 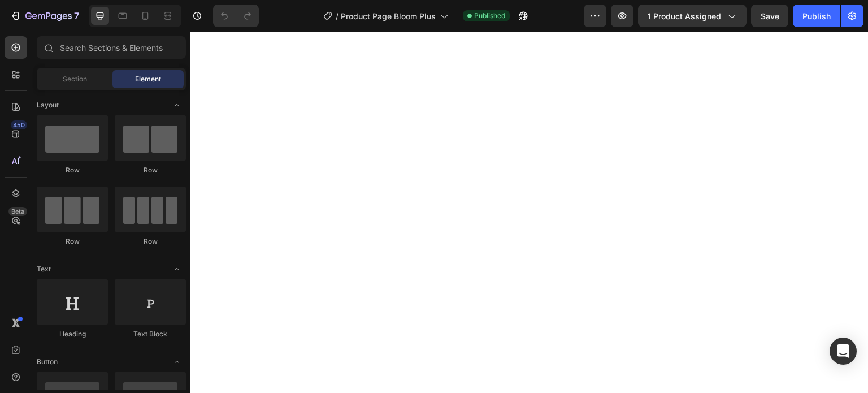 I want to click on span: Published, so click(x=489, y=16).